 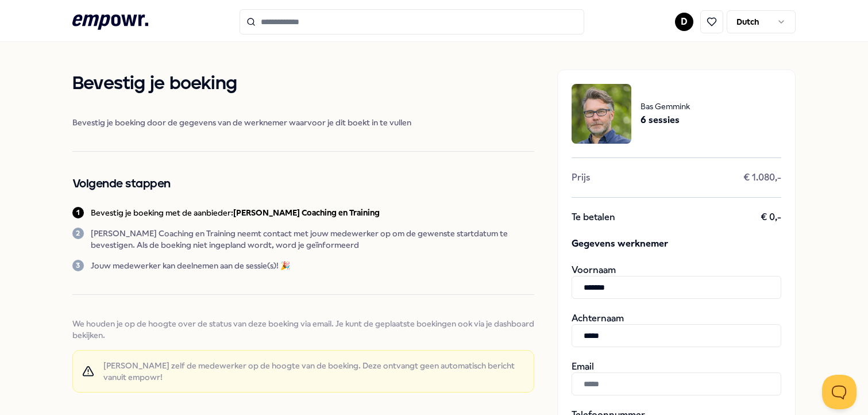 I want to click on span: Te betalen, so click(x=593, y=217).